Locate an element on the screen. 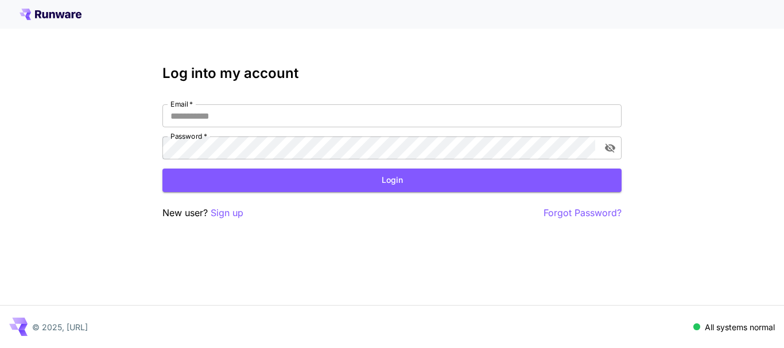  button: Forgot Password? is located at coordinates (583, 213).